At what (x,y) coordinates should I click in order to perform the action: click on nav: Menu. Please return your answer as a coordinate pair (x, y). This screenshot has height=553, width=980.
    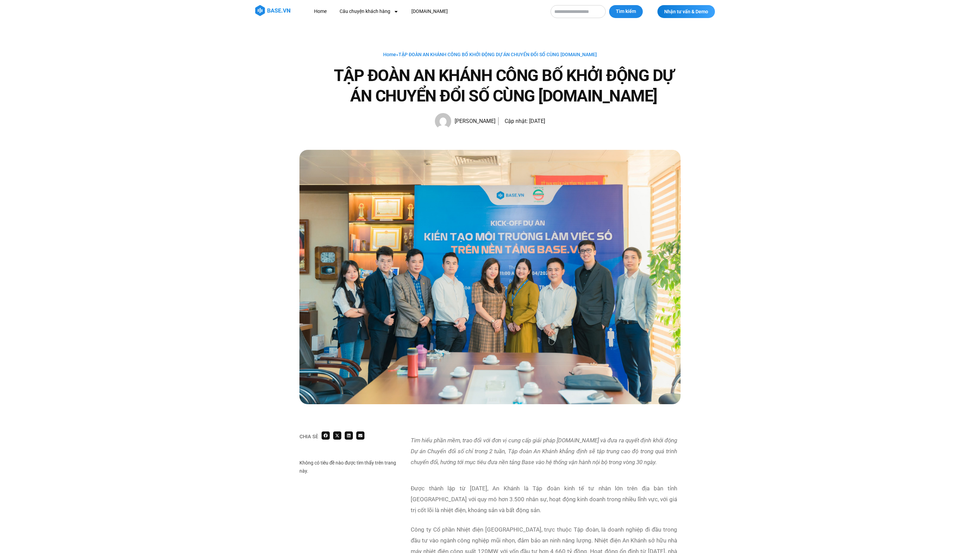
    Looking at the image, I should click on (426, 12).